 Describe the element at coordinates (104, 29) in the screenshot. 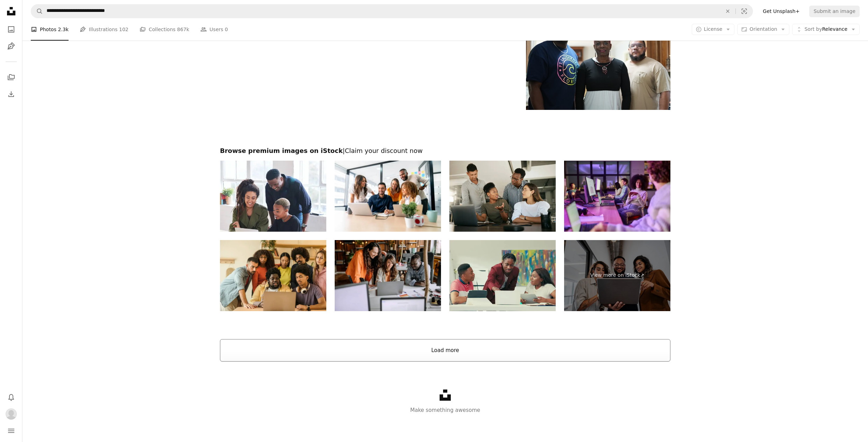

I see `a: Illustrations 102` at that location.